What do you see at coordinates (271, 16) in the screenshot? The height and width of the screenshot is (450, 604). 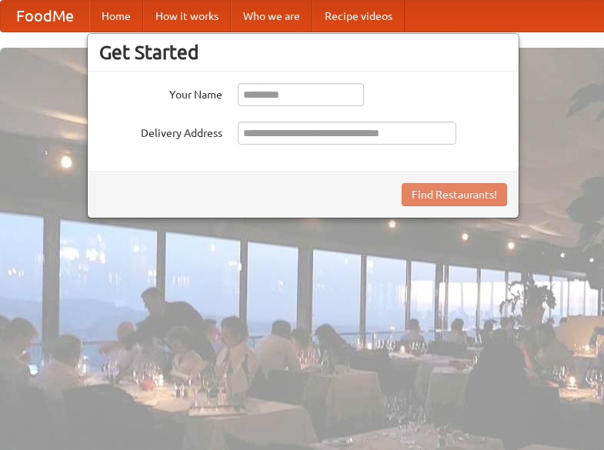 I see `a: Who we are` at bounding box center [271, 16].